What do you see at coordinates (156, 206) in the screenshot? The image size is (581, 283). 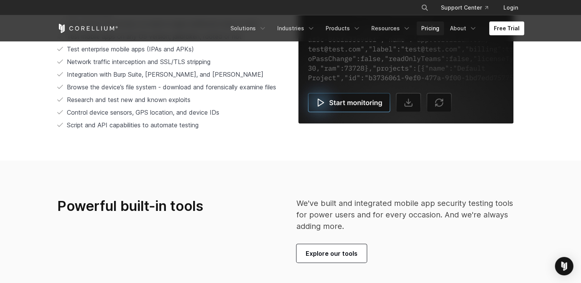 I see `h3: Powerful built-in tools` at bounding box center [156, 206].